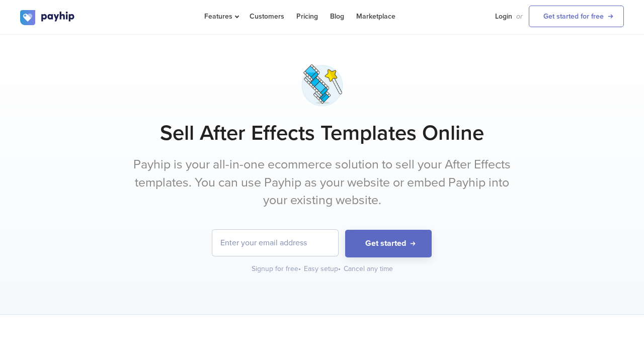 This screenshot has width=644, height=362. Describe the element at coordinates (221, 16) in the screenshot. I see `span: Features` at that location.